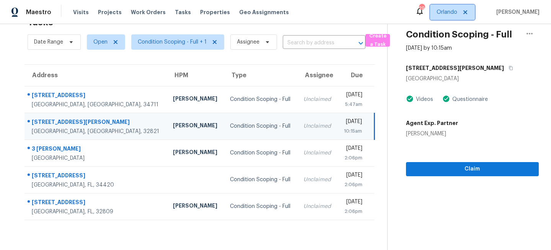 This screenshot has width=551, height=250. Describe the element at coordinates (215, 12) in the screenshot. I see `span: Properties` at that location.